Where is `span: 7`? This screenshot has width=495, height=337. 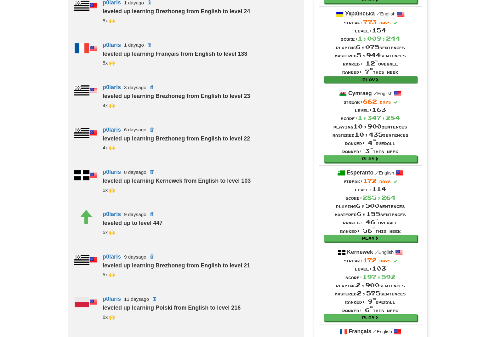 span: 7 is located at coordinates (369, 71).